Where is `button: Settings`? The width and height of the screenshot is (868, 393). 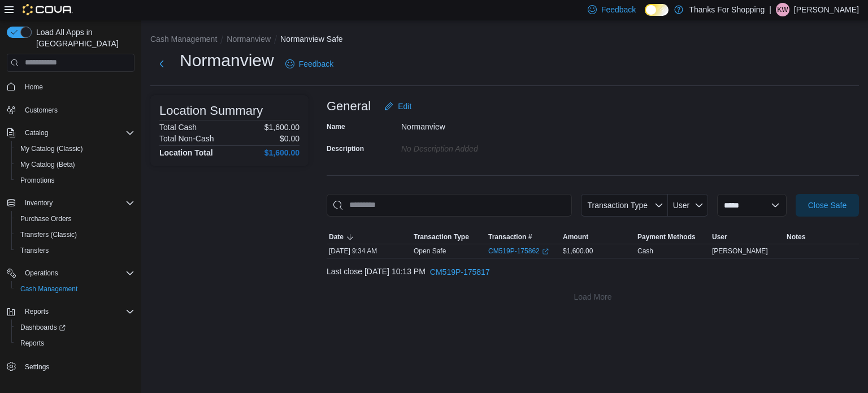 button: Settings is located at coordinates (71, 366).